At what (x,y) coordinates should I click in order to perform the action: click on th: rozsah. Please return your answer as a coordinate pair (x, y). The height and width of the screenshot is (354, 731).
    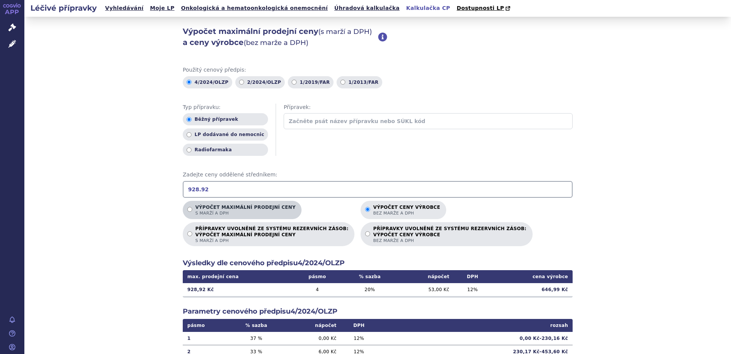
    Looking at the image, I should click on (475, 325).